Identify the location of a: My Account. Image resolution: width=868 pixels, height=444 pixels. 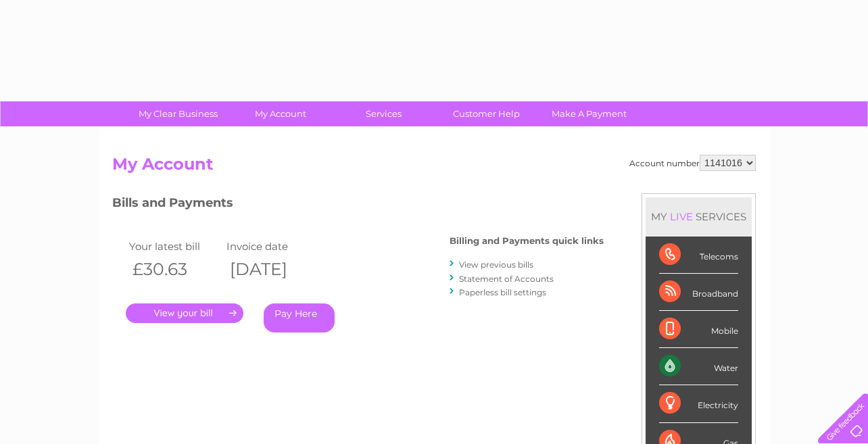
(281, 113).